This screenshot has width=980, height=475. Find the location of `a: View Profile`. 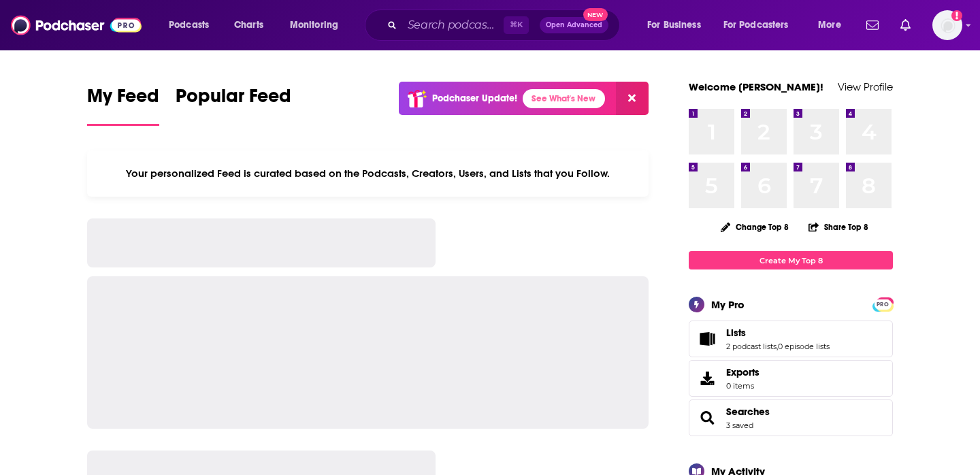

a: View Profile is located at coordinates (865, 86).